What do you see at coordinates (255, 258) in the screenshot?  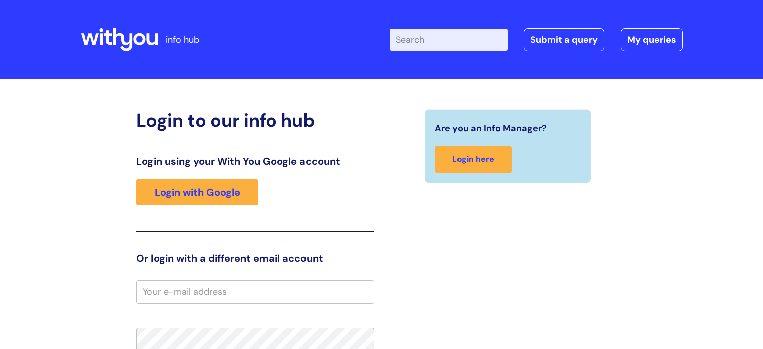 I see `h3: Or login with a different email account` at bounding box center [255, 258].